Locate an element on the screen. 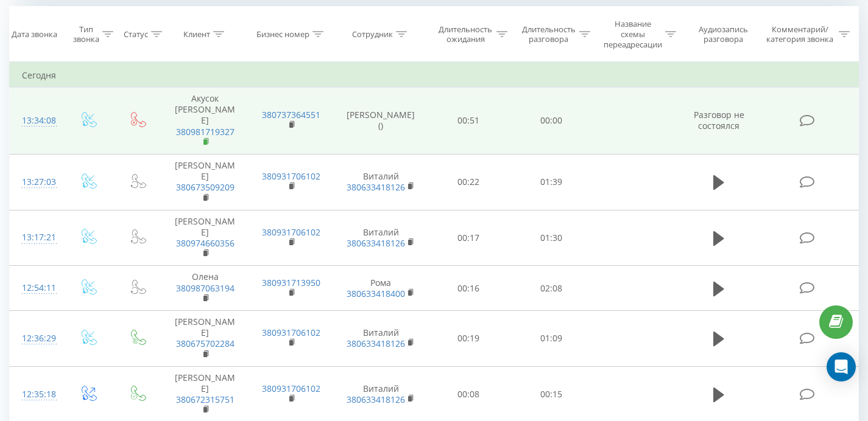  div: 12:54:11 is located at coordinates (36, 288).